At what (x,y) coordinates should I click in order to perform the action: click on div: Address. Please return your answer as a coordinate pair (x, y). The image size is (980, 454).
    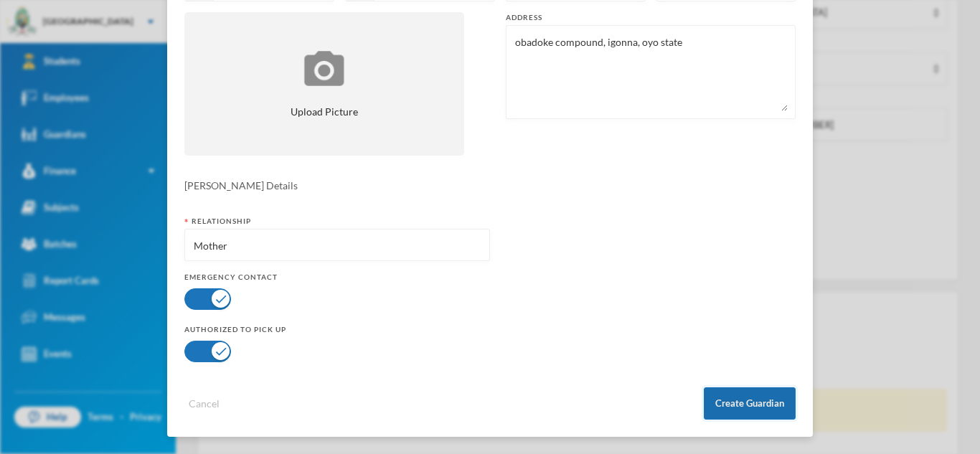
    Looking at the image, I should click on (651, 17).